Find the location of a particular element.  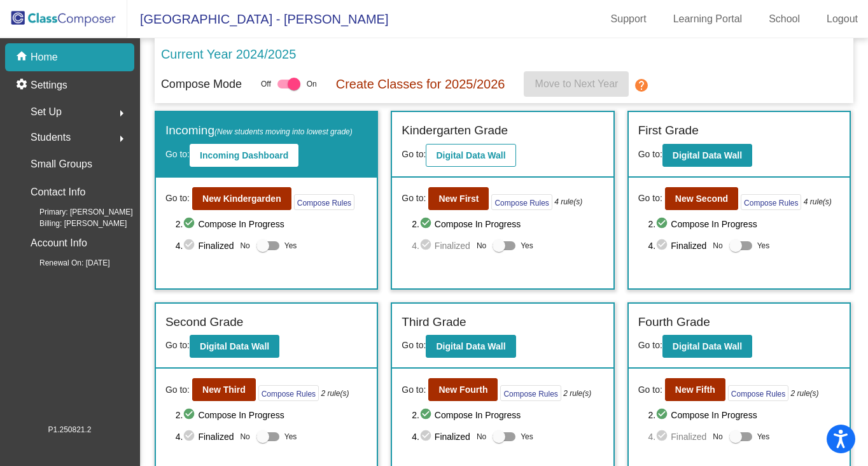

span: Move to Next Year is located at coordinates (576, 84).